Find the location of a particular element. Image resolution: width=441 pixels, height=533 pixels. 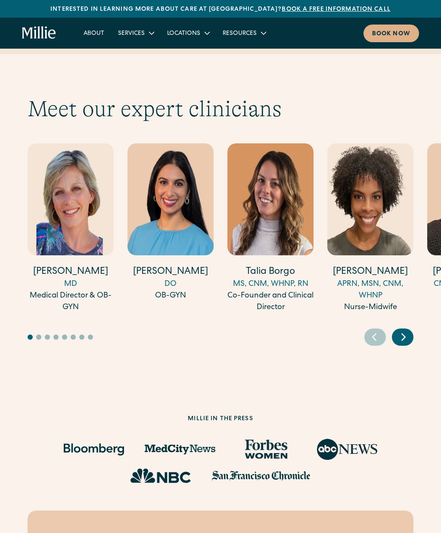

div: Nurse-Midwife is located at coordinates (370, 307).